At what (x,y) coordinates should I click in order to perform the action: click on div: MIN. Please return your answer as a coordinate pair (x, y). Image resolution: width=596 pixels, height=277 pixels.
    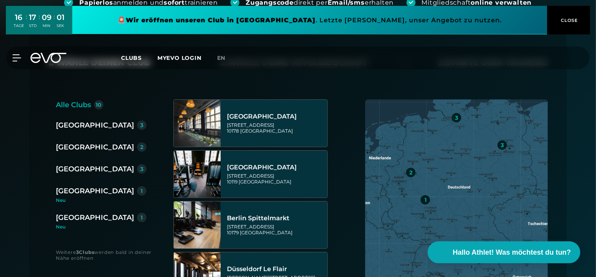
    Looking at the image, I should click on (46, 26).